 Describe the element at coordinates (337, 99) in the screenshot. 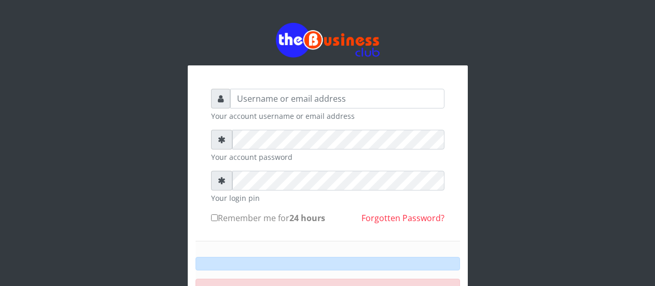

I see `input: Username or email address` at that location.